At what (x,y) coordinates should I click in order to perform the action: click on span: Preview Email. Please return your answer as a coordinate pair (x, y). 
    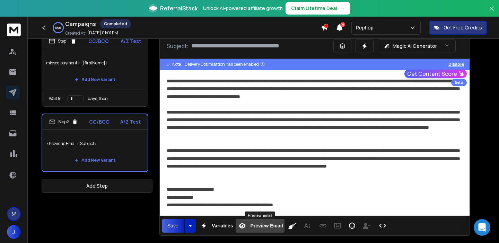
    Looking at the image, I should click on (266, 226).